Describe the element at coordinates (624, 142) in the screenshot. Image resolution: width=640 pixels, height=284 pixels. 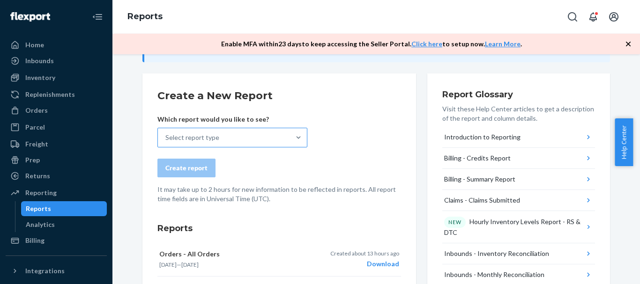
I see `span: Help Center` at that location.